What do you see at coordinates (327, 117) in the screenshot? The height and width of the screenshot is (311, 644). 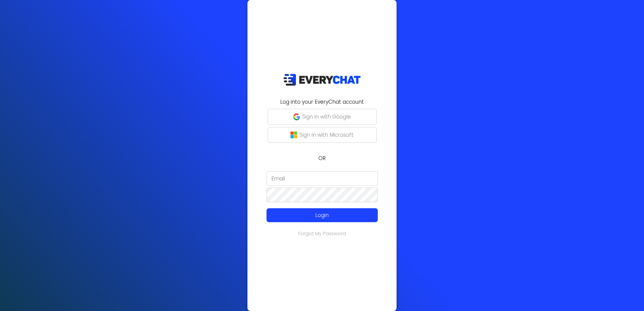 I see `p: Sign in with Google` at bounding box center [327, 117].